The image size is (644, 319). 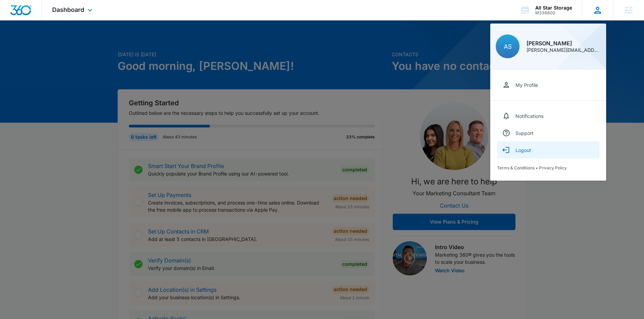 What do you see at coordinates (524, 133) in the screenshot?
I see `div: Support` at bounding box center [524, 133].